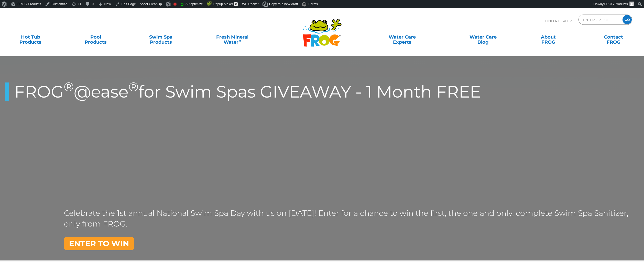  Describe the element at coordinates (627, 20) in the screenshot. I see `input: GO` at that location.